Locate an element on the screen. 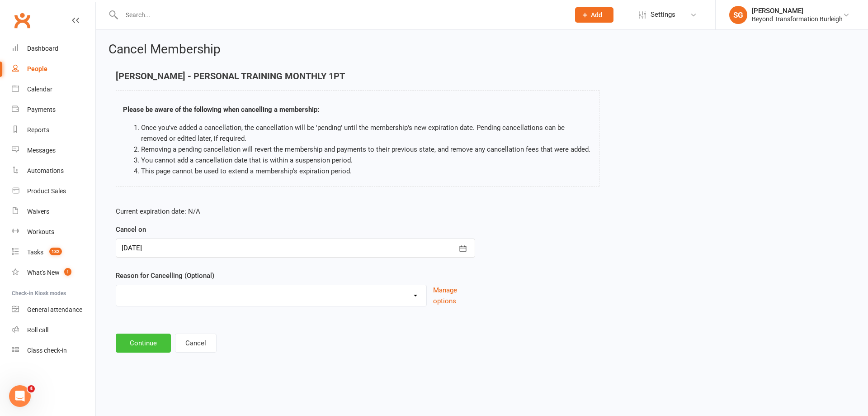  a: Dashboard is located at coordinates (54, 49).